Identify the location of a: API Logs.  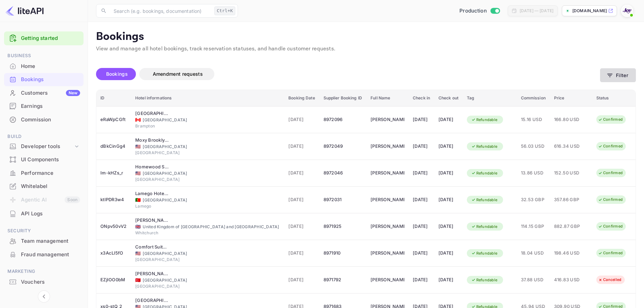
(44, 213).